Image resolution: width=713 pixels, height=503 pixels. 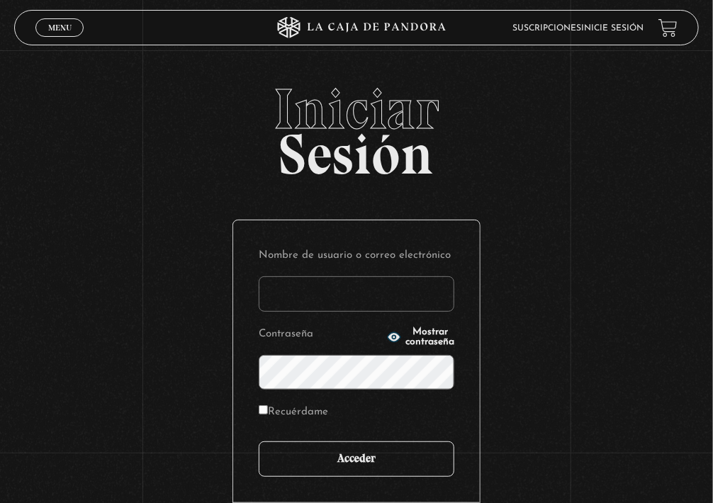 I want to click on label: Contraseña, so click(x=320, y=334).